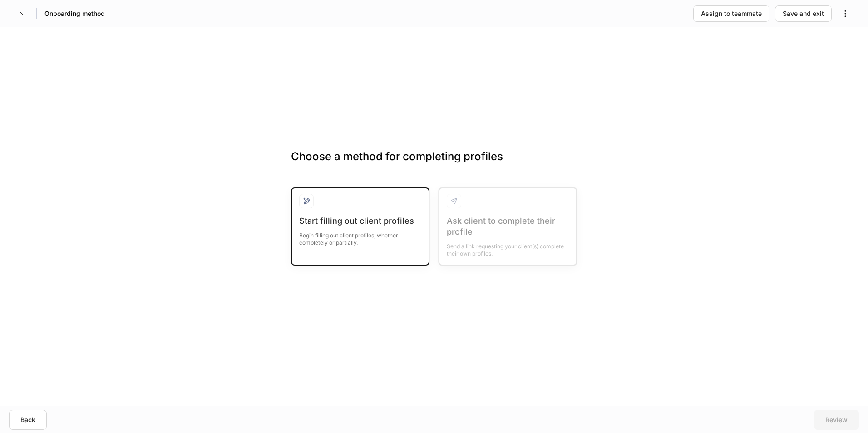 The height and width of the screenshot is (433, 868). What do you see at coordinates (731, 13) in the screenshot?
I see `div: Assign to teammate` at bounding box center [731, 13].